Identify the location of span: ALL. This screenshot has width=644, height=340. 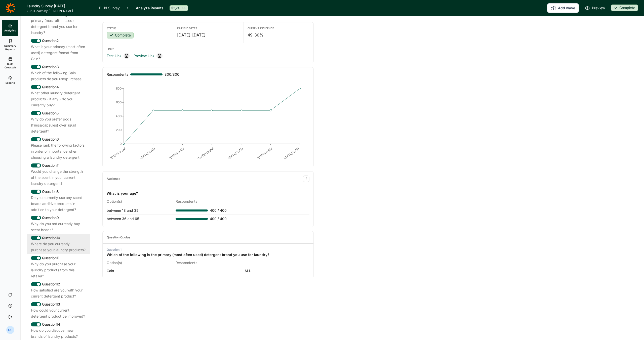
(277, 271).